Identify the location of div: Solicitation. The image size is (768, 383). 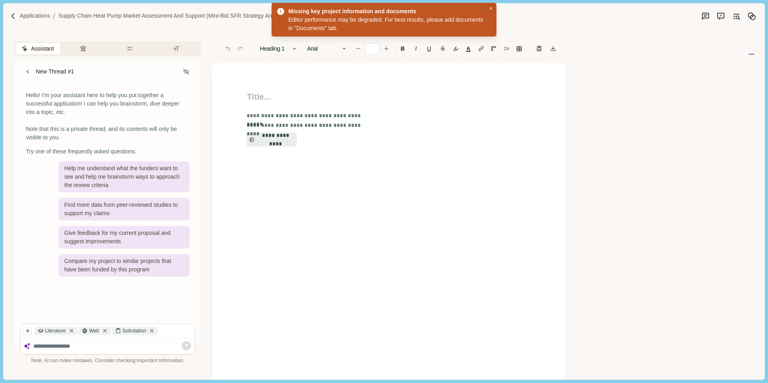
(135, 331).